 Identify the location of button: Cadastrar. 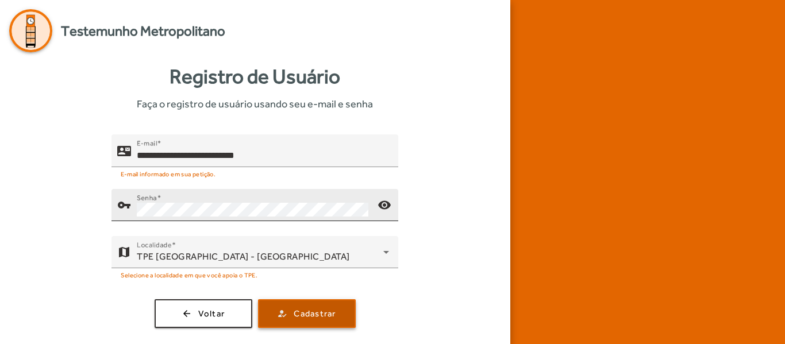
(307, 314).